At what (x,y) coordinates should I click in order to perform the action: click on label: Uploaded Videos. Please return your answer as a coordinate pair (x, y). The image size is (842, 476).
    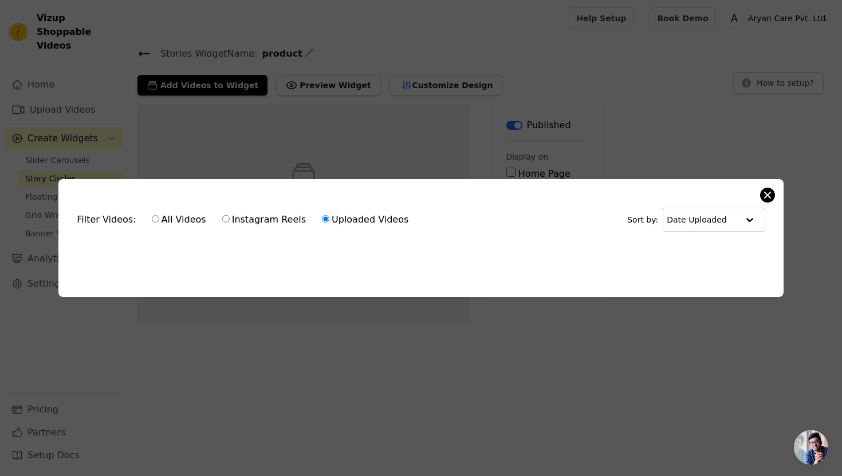
    Looking at the image, I should click on (365, 220).